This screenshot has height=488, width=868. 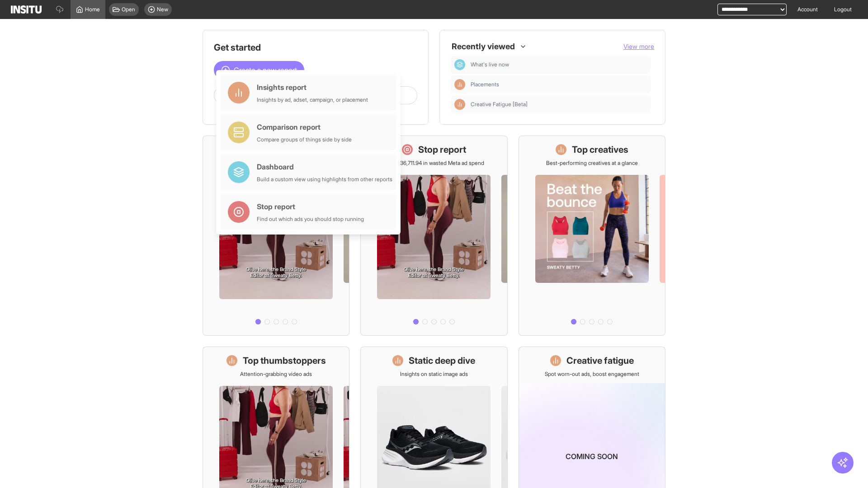 What do you see at coordinates (276, 235) in the screenshot?
I see `a: What's live nowSee all active ads instantly` at bounding box center [276, 235].